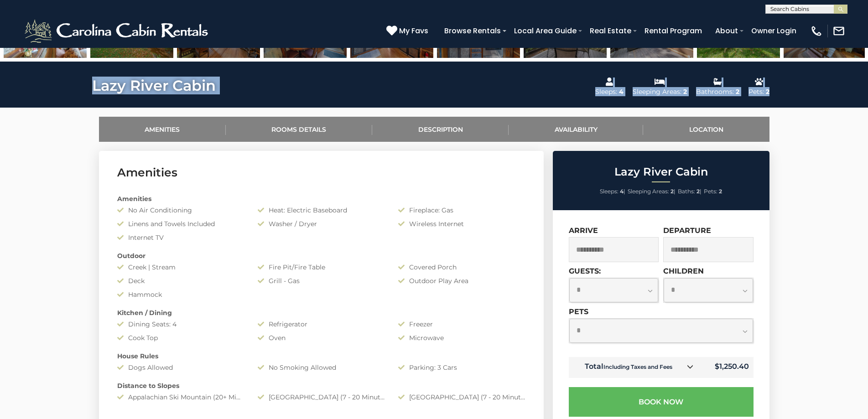 The height and width of the screenshot is (419, 868). I want to click on div: Heat: Electric Baseboard, so click(321, 210).